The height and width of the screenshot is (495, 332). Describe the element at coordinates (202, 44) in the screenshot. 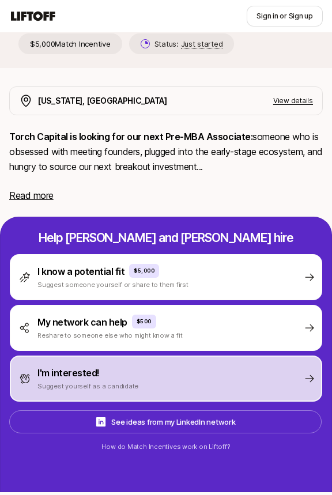

I see `span: Just started` at that location.